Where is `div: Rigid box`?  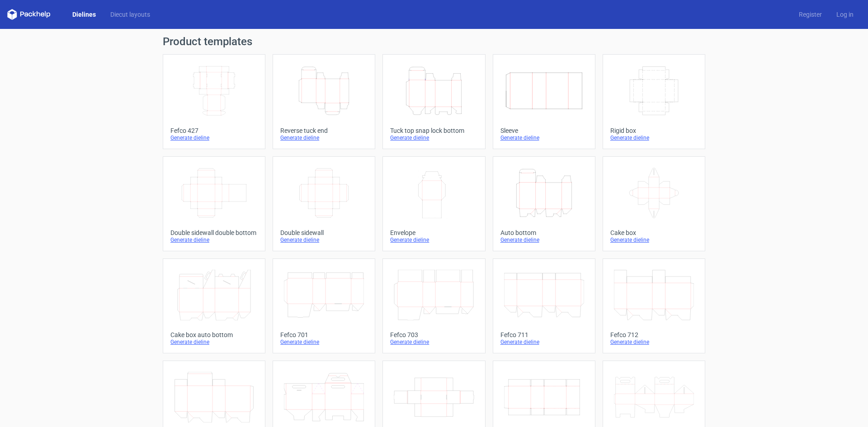
div: Rigid box is located at coordinates (654, 131).